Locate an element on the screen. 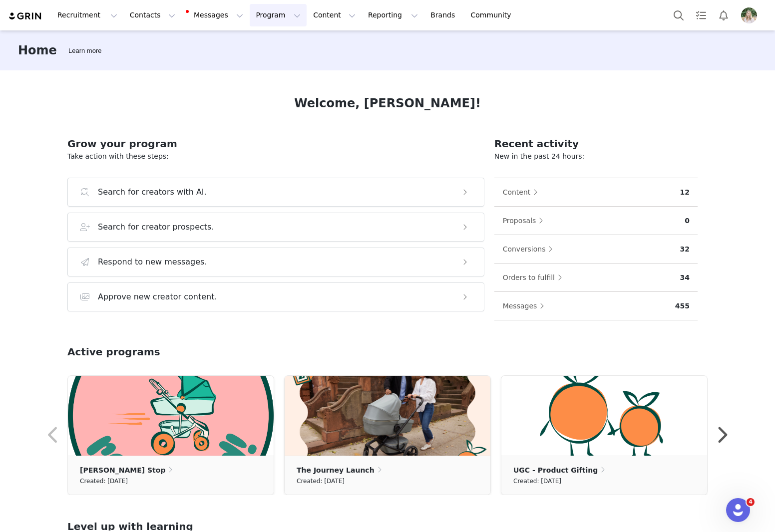 Image resolution: width=775 pixels, height=532 pixels. button: Proposals is located at coordinates (526, 221).